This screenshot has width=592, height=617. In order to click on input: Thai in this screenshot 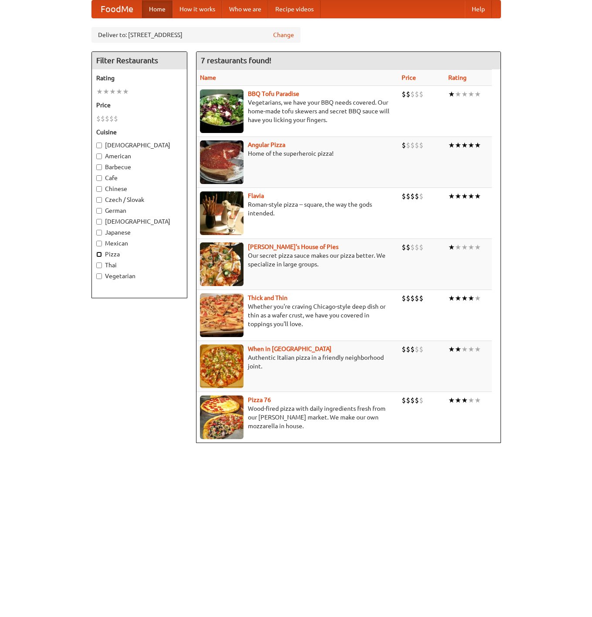, I will do `click(99, 265)`.